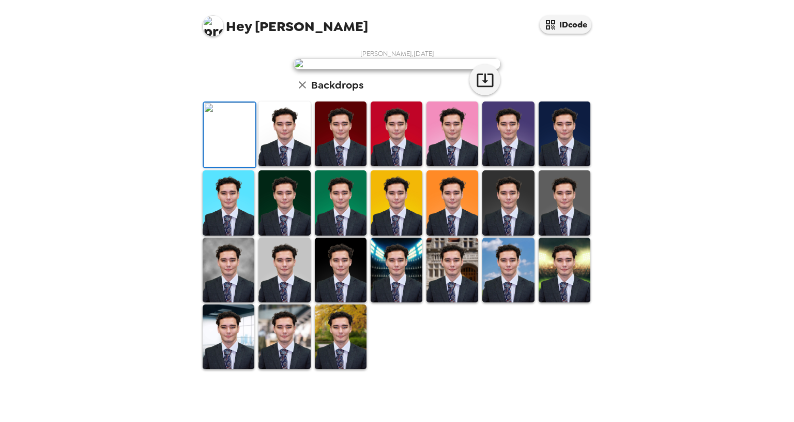 This screenshot has height=422, width=794. What do you see at coordinates (239, 26) in the screenshot?
I see `span: Hey` at bounding box center [239, 26].